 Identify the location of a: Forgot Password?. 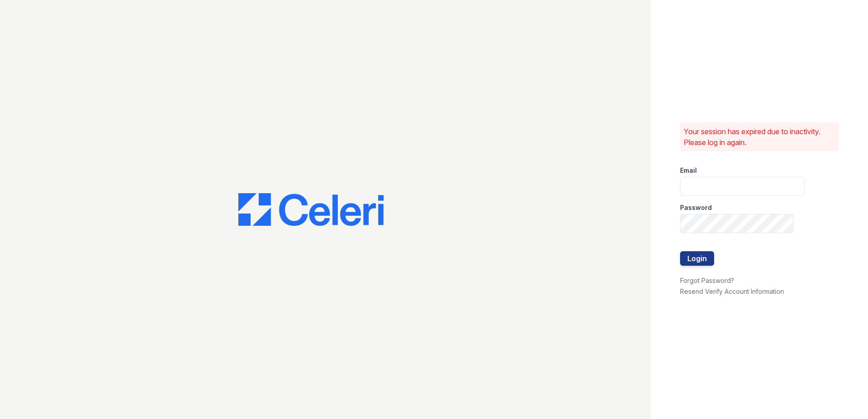
(707, 281).